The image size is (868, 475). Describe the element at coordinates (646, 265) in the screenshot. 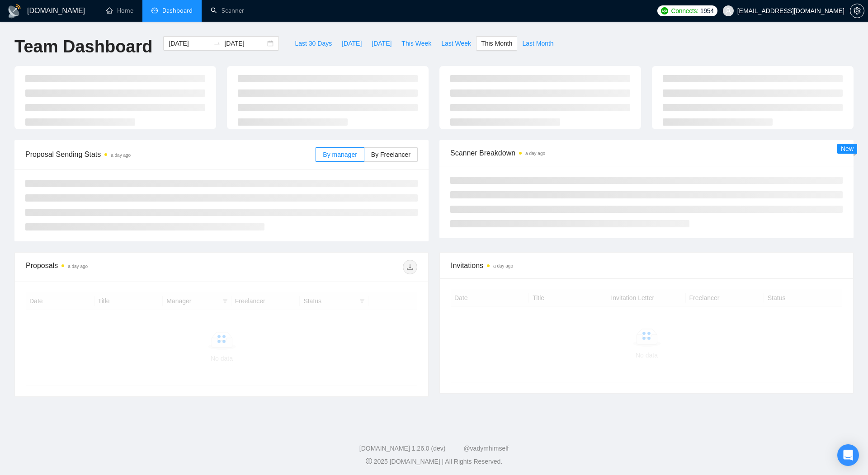

I see `span: Invitations` at that location.